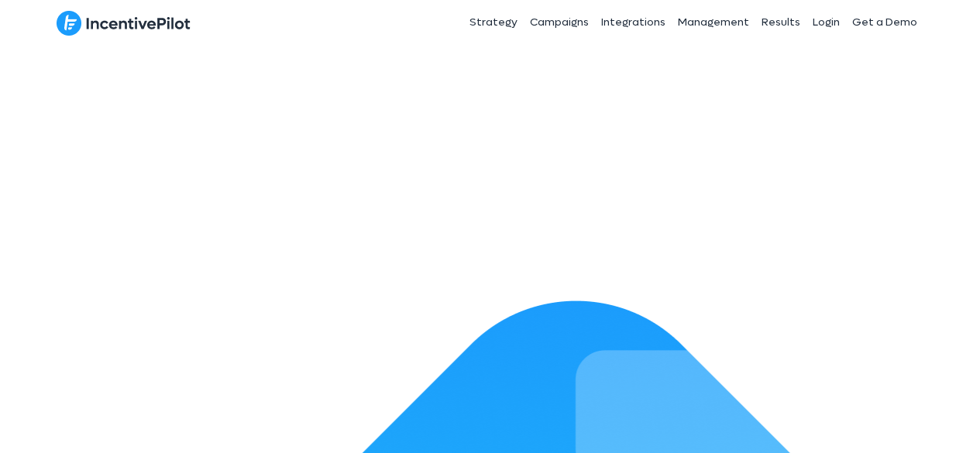  Describe the element at coordinates (885, 22) in the screenshot. I see `a: Get a Demo` at that location.